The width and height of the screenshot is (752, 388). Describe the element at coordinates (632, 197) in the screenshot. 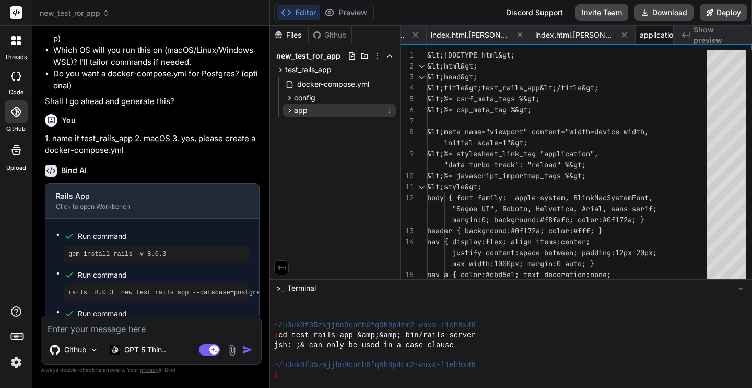

I see `span: ystemFont,` at that location.